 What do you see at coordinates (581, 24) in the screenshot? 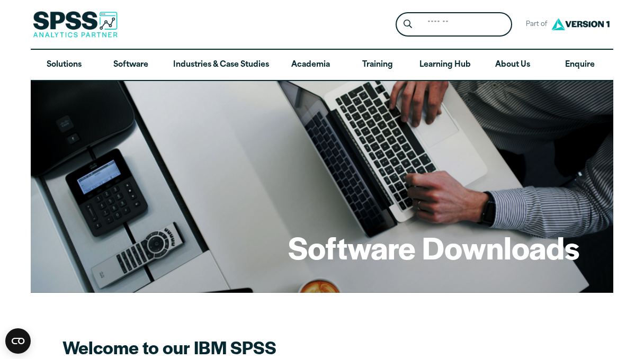
I see `img: Version1 Logo` at bounding box center [581, 24].